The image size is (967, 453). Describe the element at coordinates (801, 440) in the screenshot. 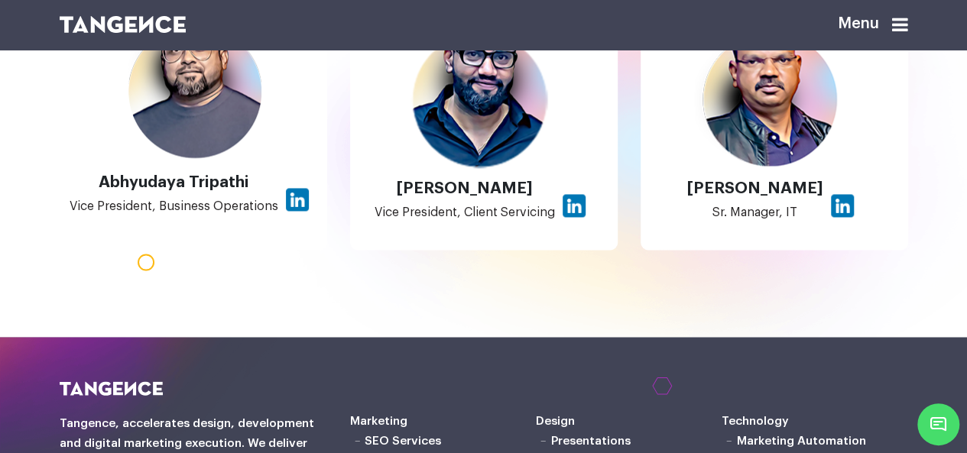

I see `a: Marketing Automation` at that location.